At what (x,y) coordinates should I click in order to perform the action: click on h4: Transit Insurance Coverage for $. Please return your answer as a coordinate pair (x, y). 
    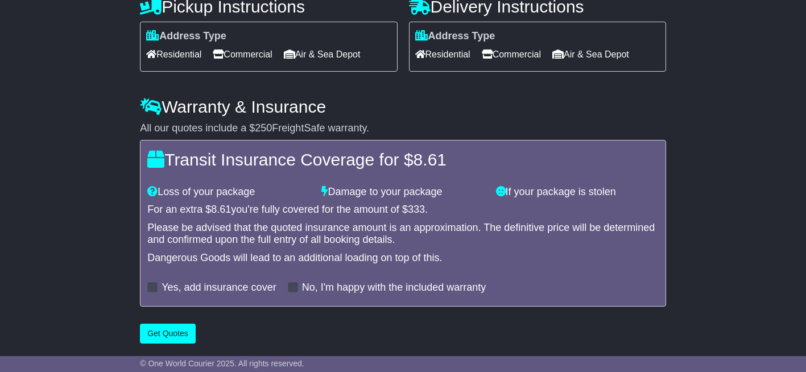
    Looking at the image, I should click on (403, 159).